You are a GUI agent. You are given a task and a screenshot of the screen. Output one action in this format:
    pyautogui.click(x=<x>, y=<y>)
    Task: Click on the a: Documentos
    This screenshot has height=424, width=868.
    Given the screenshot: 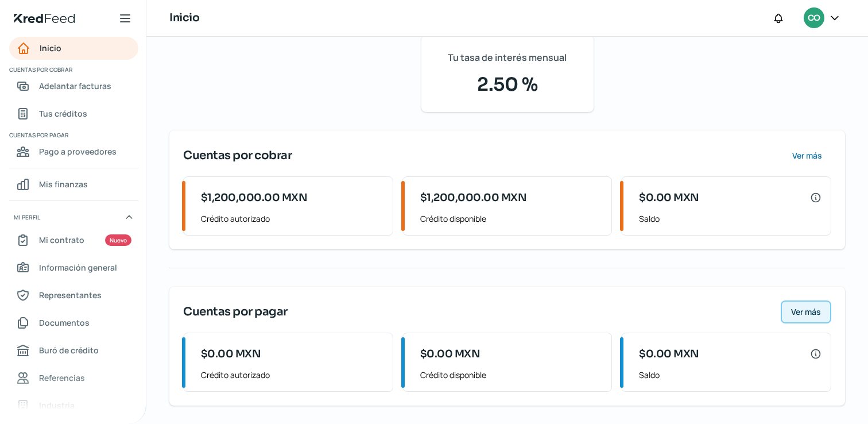 What is the action you would take?
    pyautogui.click(x=74, y=322)
    